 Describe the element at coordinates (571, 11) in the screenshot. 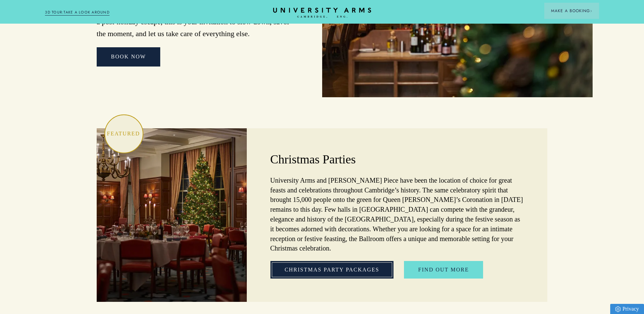

I see `span: Make a Booking` at that location.